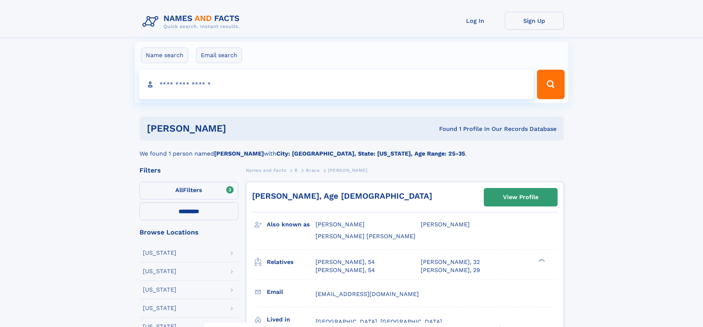  Describe the element at coordinates (291, 262) in the screenshot. I see `h3: Relatives` at that location.